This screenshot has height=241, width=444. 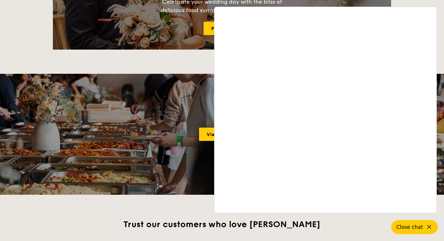 What do you see at coordinates (222, 134) in the screenshot?
I see `a: View gallery` at bounding box center [222, 134].